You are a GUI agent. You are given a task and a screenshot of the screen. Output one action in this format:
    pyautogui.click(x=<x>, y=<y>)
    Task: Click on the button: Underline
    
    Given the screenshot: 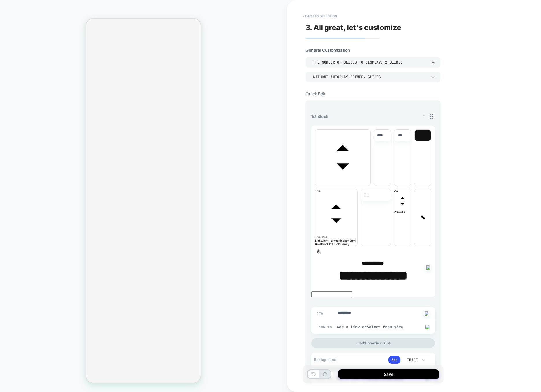 What is the action you would take?
    pyautogui.click(x=334, y=251)
    